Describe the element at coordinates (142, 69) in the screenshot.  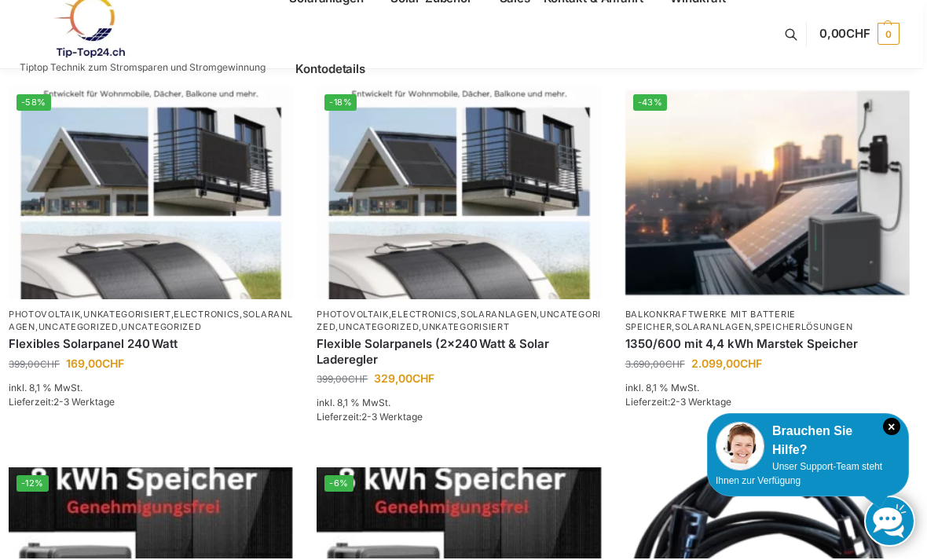
I see `p: Tiptop Technik zum Stromsparen und Stromgewinnung` at that location.